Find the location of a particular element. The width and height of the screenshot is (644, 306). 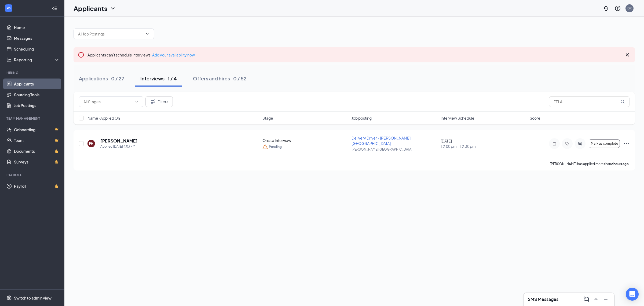

svg: Ellipses is located at coordinates (626, 143).